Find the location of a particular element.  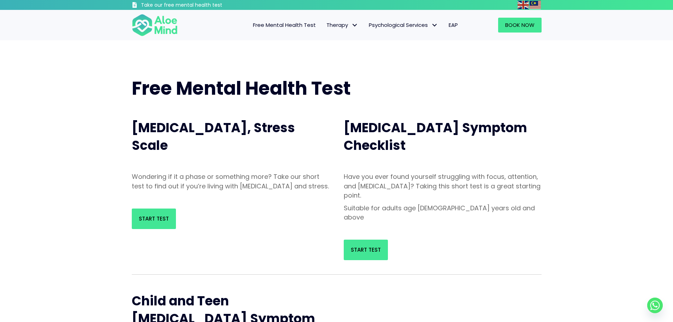

p: Wondering if it a phase or something more? Take our short test to find out if you’re living with ... is located at coordinates (231, 181).